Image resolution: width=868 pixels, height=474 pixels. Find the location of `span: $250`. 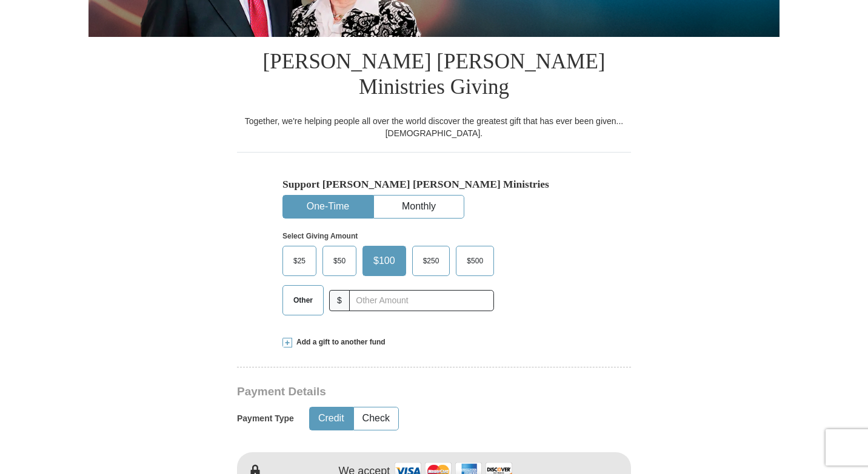

span: $250 is located at coordinates (431, 261).